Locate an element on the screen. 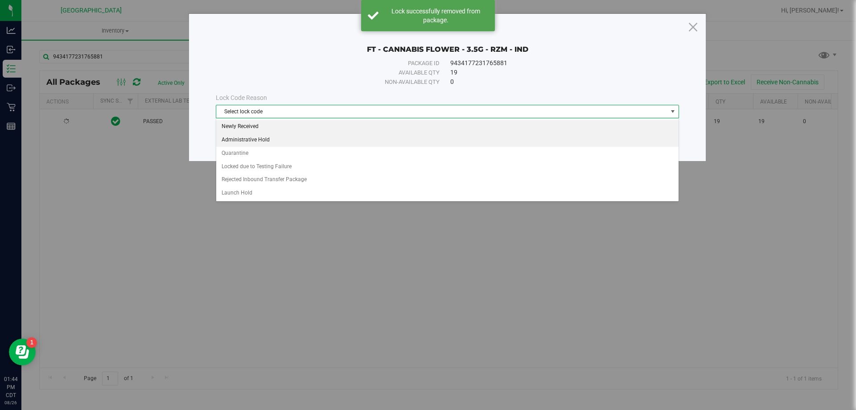  li: Administrative Hold is located at coordinates (447, 140).